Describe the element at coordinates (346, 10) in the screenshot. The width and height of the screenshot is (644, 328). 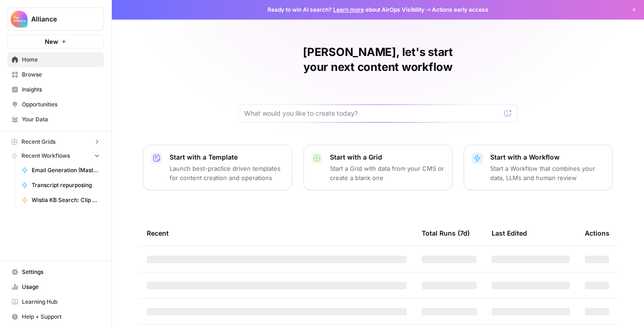
I see `span: Ready to win AI search? about AirOps Visibility` at that location.